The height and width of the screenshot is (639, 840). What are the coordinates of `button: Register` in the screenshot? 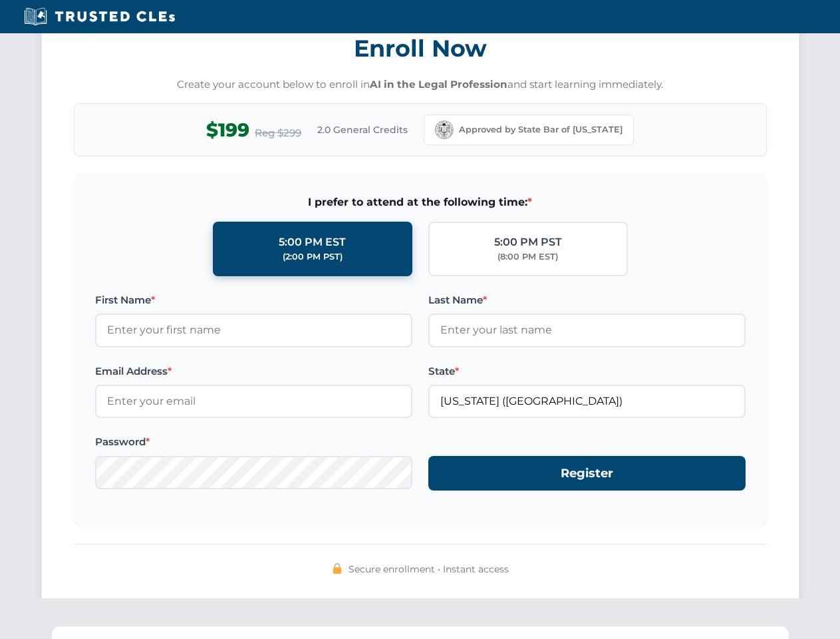 It's located at (587, 473).